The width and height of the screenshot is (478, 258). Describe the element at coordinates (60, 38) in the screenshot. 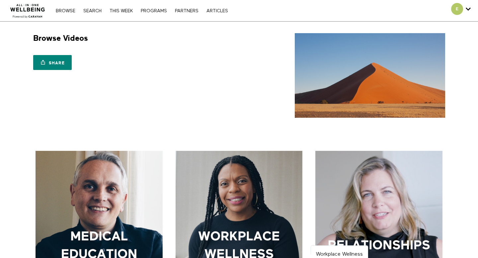

I see `h1: Browse Videos` at that location.